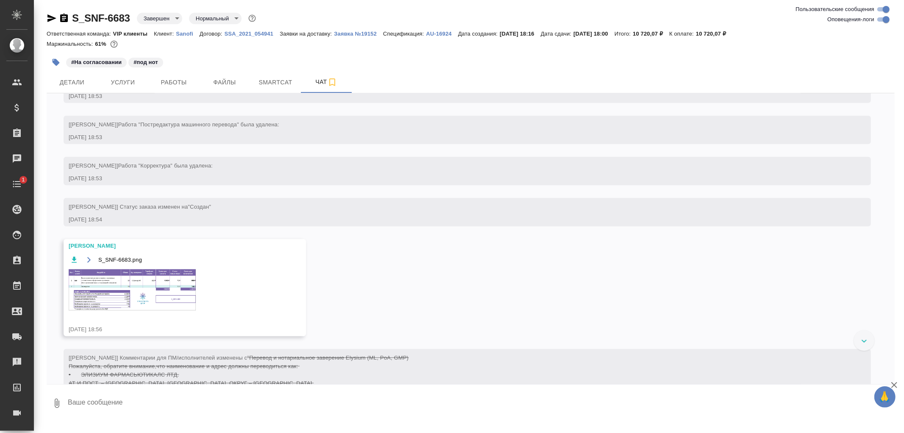 This screenshot has height=433, width=904. Describe the element at coordinates (252, 33) in the screenshot. I see `p: SSA_2021_054941` at that location.